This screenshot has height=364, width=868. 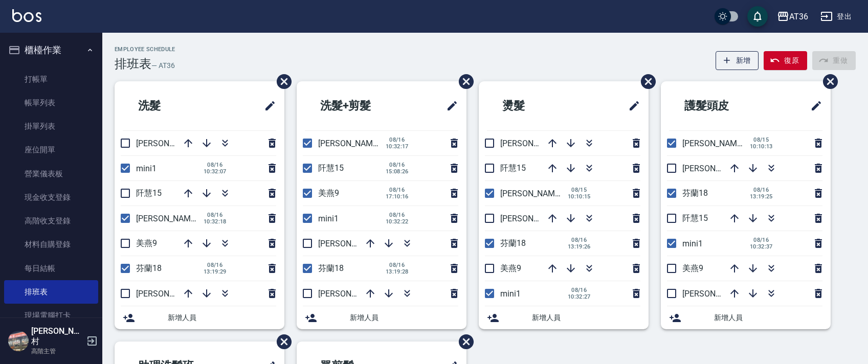 What do you see at coordinates (26, 15) in the screenshot?
I see `img: Logo` at bounding box center [26, 15].